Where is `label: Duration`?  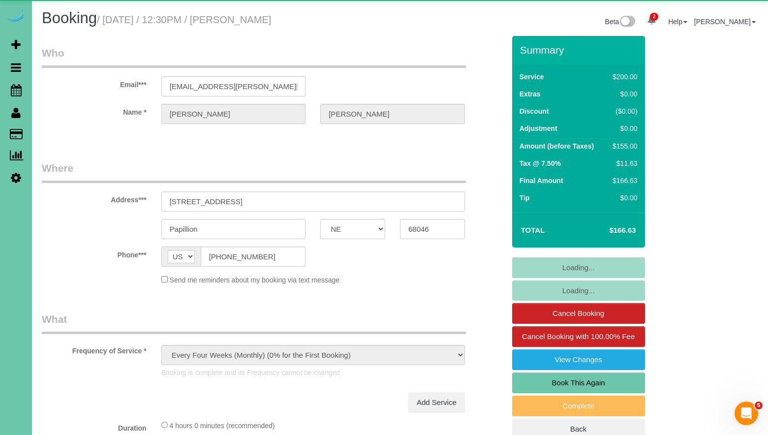 label: Duration is located at coordinates (94, 426).